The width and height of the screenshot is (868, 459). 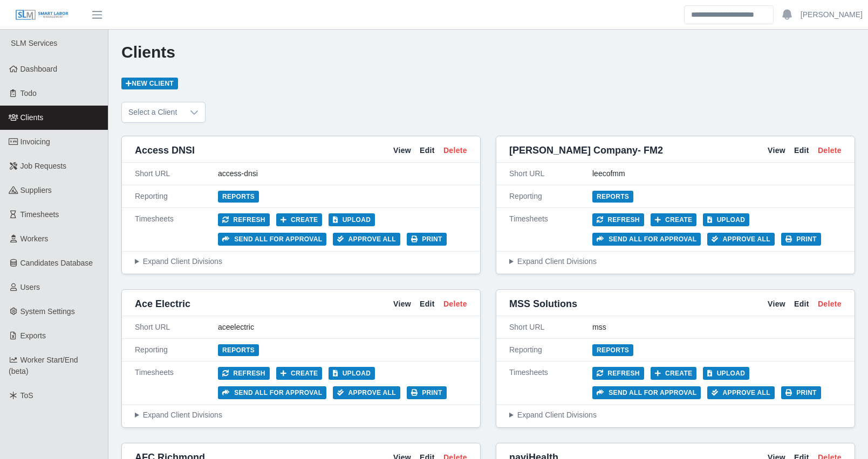 What do you see at coordinates (44, 166) in the screenshot?
I see `span: Job Requests` at bounding box center [44, 166].